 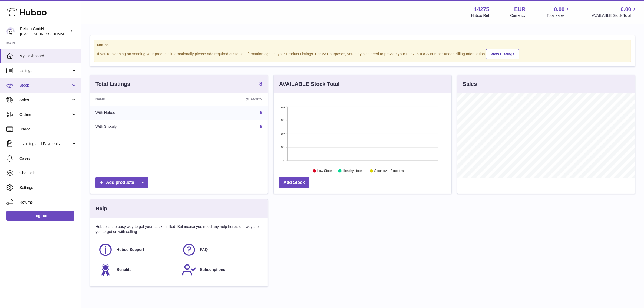 What do you see at coordinates (179, 229) in the screenshot?
I see `p: Huboo is the easy way to get your stock fulfilled. But incase you need any help here's our ways f...` at bounding box center [179, 229].